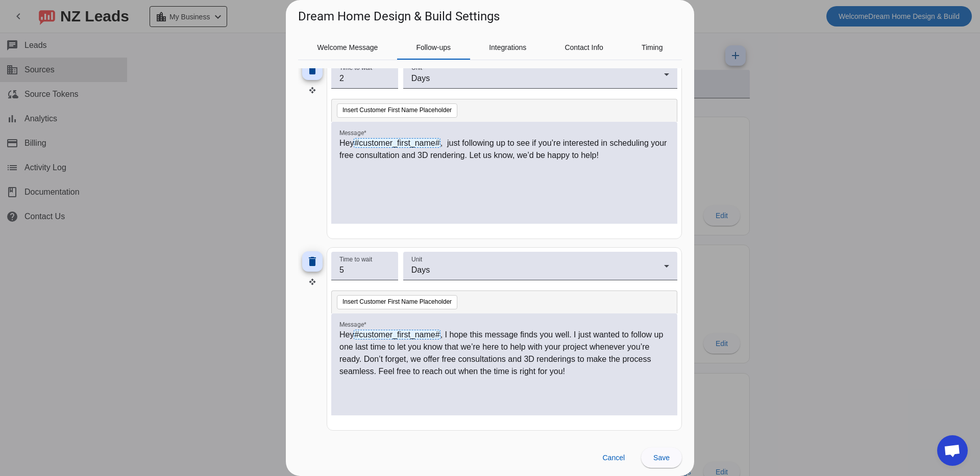 The width and height of the screenshot is (980, 476). Describe the element at coordinates (614, 458) in the screenshot. I see `button: Cancel` at that location.